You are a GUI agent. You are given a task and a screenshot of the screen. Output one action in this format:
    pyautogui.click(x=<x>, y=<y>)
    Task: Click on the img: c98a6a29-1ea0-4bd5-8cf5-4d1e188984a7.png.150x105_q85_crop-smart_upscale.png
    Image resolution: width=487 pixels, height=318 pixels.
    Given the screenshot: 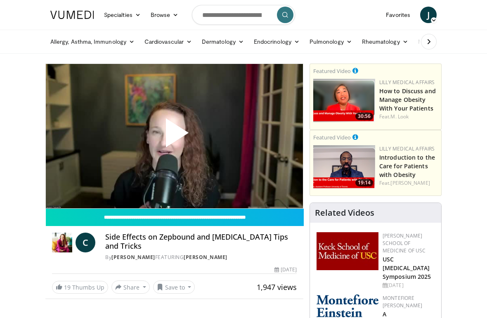 What is the action you would take?
    pyautogui.click(x=344, y=100)
    